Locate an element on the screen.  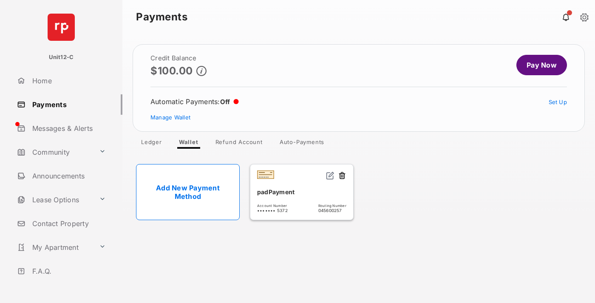
a: My Apartment is located at coordinates (54, 247).